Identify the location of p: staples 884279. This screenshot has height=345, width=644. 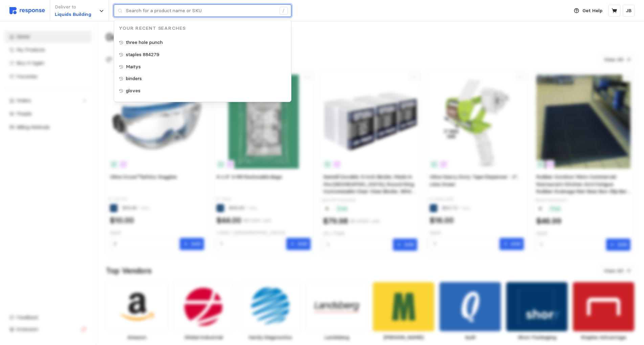
(142, 55).